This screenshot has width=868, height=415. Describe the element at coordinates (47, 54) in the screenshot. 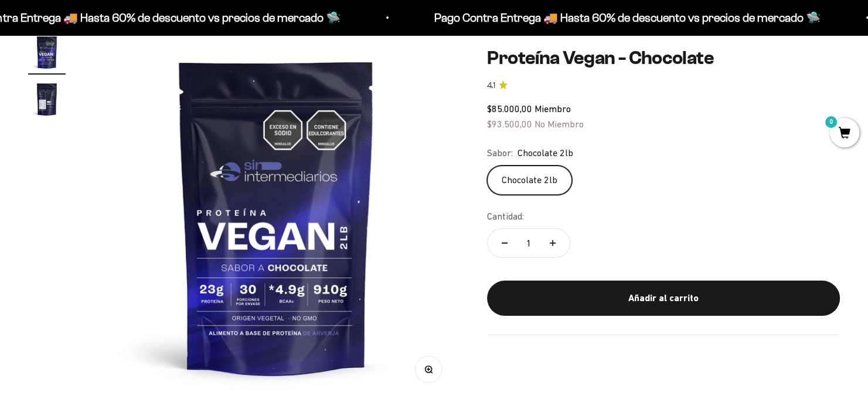

I see `button: Ir al artículo 1` at that location.